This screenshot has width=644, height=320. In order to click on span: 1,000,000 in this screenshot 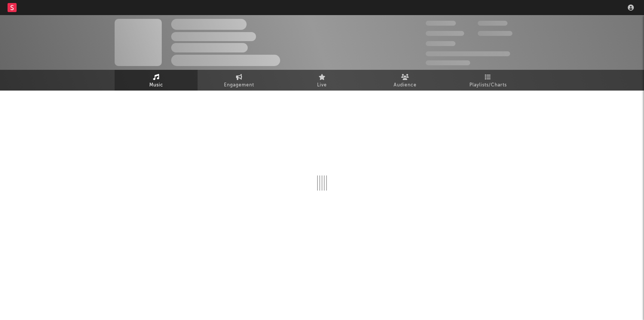, I will do `click(495, 33)`.